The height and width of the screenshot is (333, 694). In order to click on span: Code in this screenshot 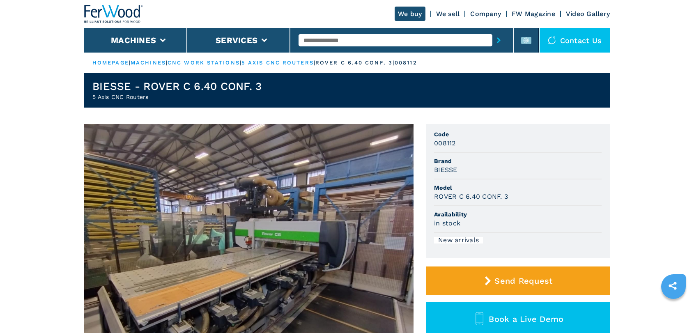, I will do `click(518, 134)`.